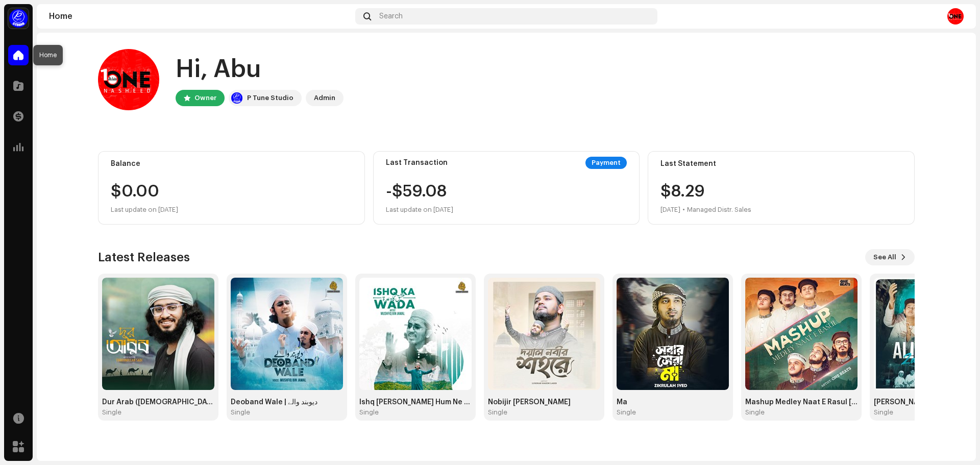  I want to click on img: b78da190-b98f-4926-8532-46318a7f29cc, so click(544, 334).